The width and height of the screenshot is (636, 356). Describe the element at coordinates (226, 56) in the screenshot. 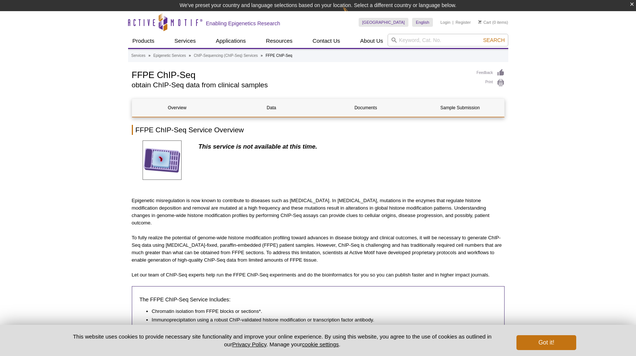

I see `a: ChIP-Sequencing (ChIP-Seq) Services` at that location.